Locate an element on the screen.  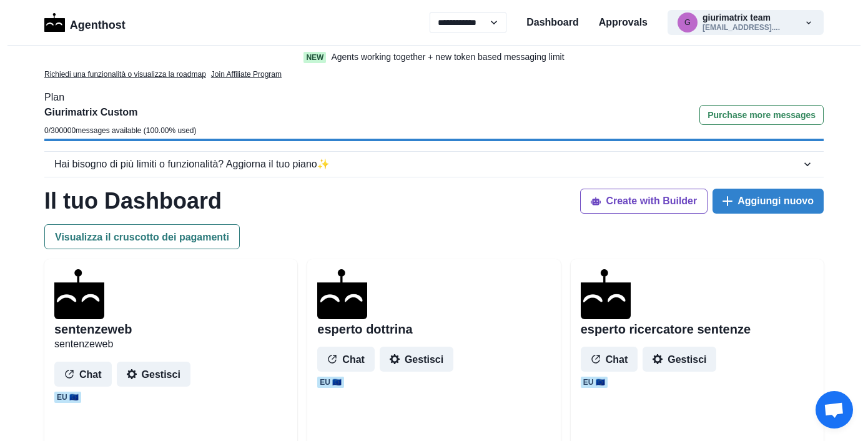
h2: sentenzeweb is located at coordinates (93, 329).